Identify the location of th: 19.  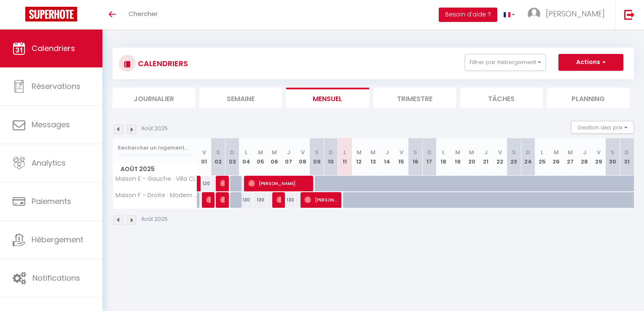
(457, 157).